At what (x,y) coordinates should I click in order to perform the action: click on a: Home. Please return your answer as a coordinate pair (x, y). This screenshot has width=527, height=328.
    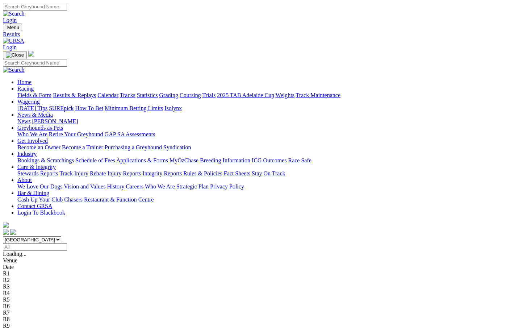
    Looking at the image, I should click on (24, 82).